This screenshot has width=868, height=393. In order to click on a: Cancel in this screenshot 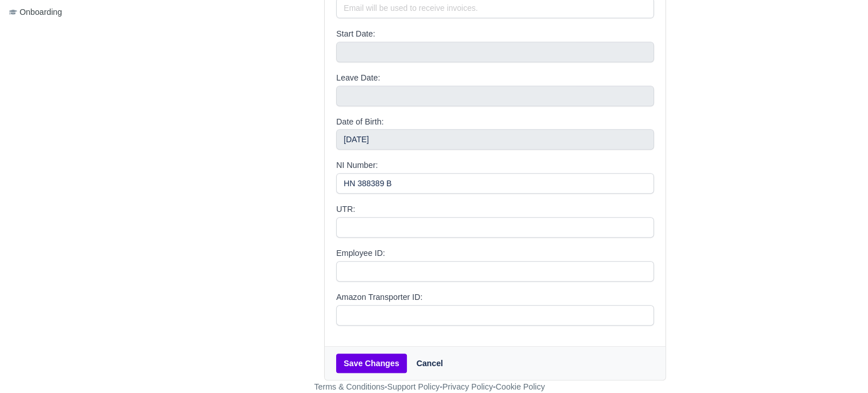, I will do `click(430, 363)`.